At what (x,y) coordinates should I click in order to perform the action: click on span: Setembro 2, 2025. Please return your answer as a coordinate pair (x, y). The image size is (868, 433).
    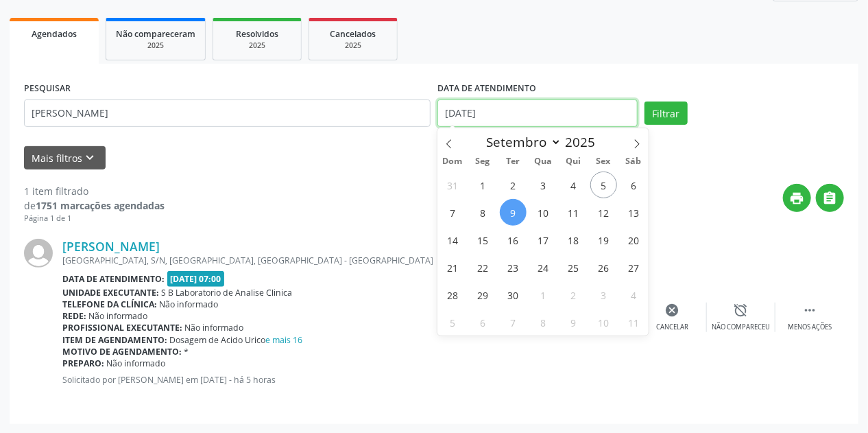
    Looking at the image, I should click on (513, 185).